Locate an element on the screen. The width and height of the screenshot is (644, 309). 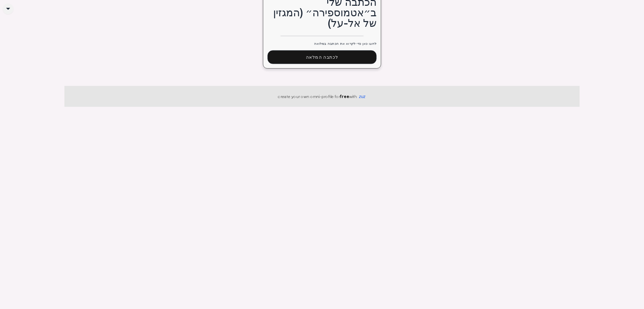
span: free is located at coordinates (344, 96).